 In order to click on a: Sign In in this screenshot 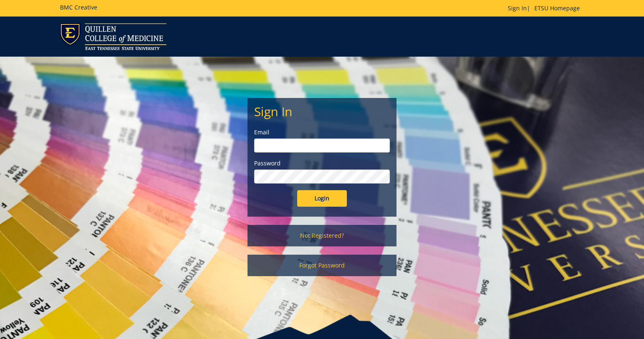, I will do `click(518, 8)`.